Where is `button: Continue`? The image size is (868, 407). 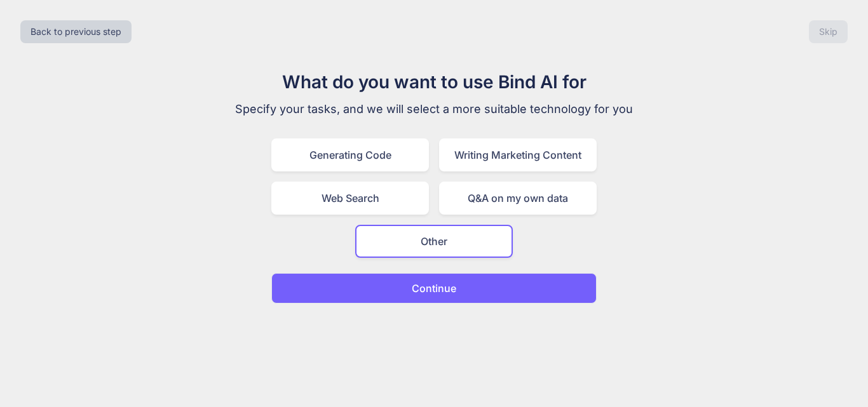
button: Continue is located at coordinates (434, 289).